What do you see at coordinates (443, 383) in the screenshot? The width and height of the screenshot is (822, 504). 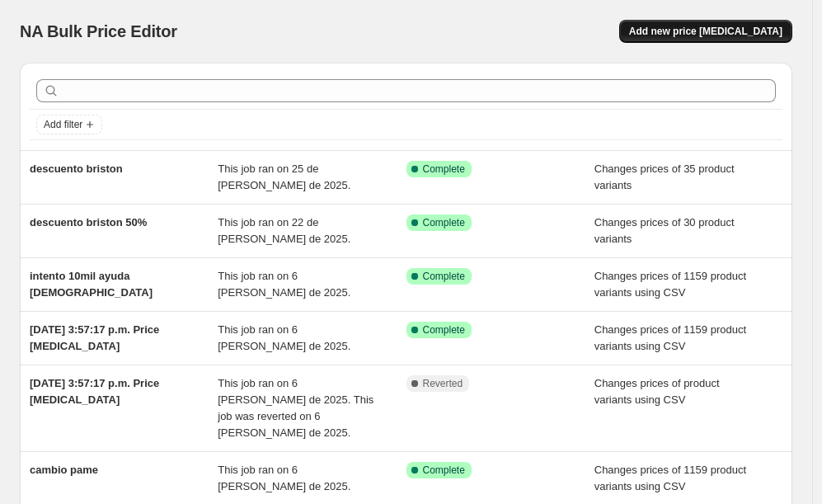 I see `span: Reverted` at bounding box center [443, 383].